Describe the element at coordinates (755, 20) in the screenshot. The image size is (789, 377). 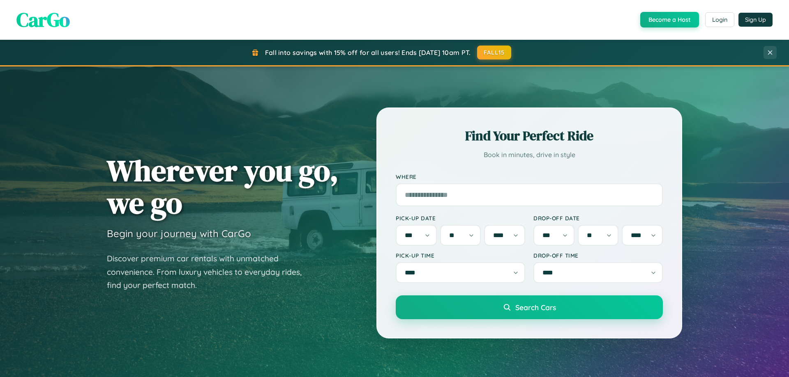
I see `button: Sign Up` at that location.